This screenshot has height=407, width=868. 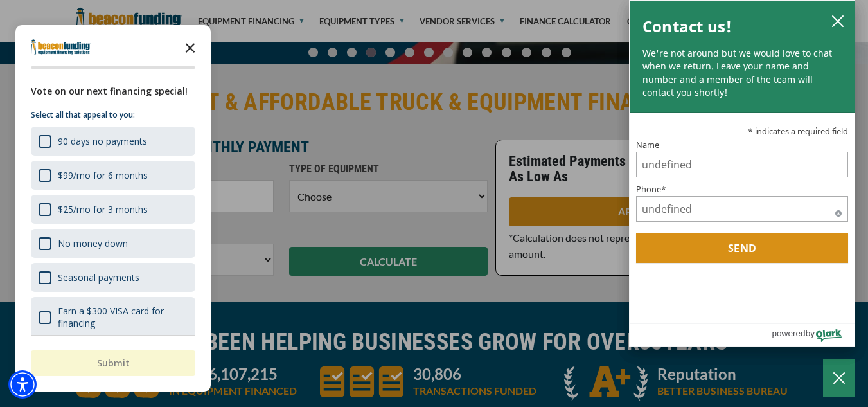 What do you see at coordinates (61, 47) in the screenshot?
I see `img: Company logo` at bounding box center [61, 47].